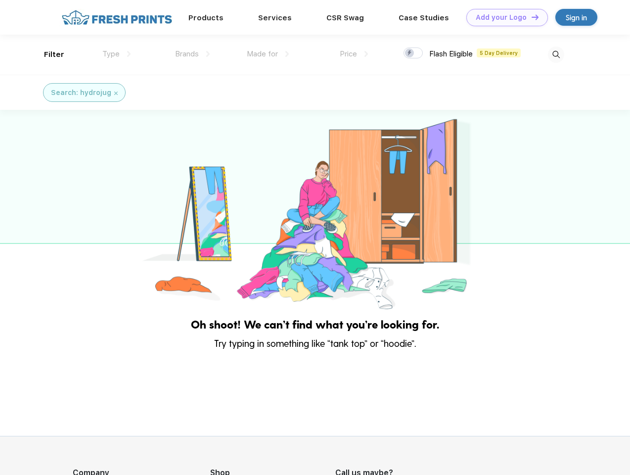 The image size is (630, 475). I want to click on a: Products, so click(206, 18).